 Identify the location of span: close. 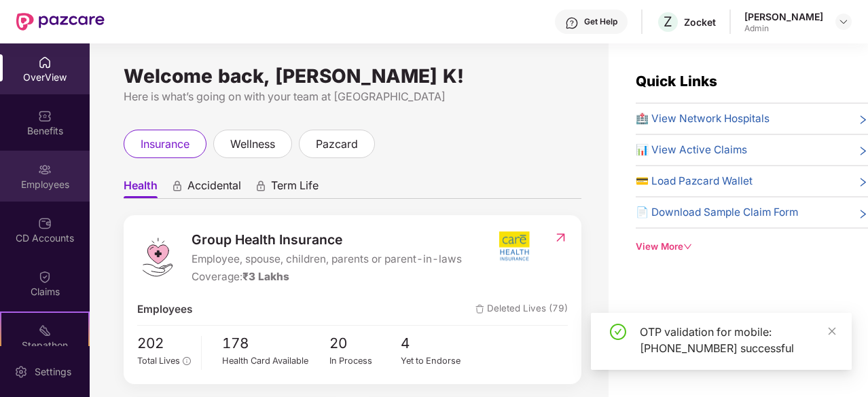
(832, 331).